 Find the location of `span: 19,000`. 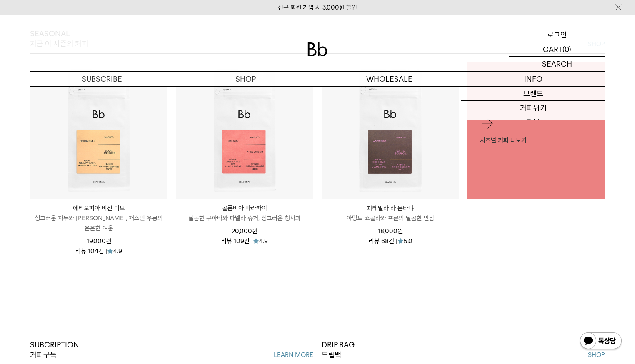

span: 19,000 is located at coordinates (99, 242).